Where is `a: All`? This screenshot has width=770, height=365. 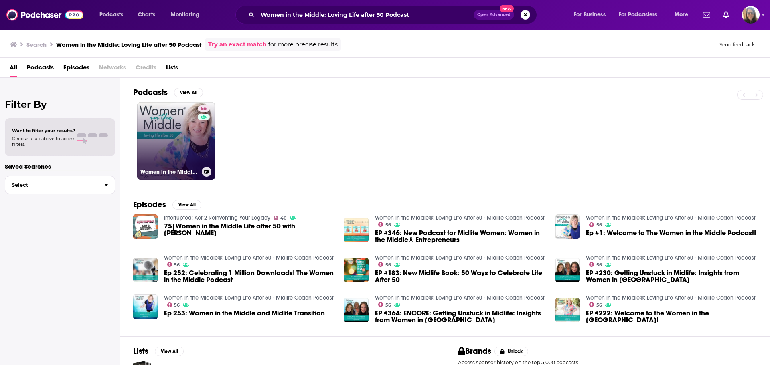 a: All is located at coordinates (13, 69).